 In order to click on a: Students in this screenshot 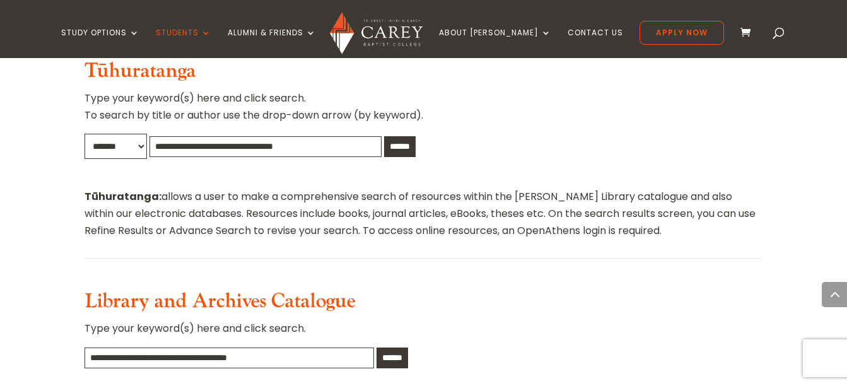, I will do `click(183, 43)`.